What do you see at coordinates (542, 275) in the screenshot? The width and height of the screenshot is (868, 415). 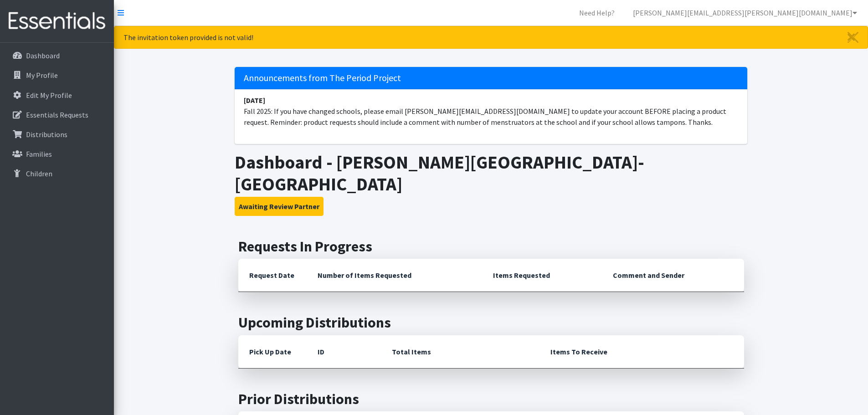 I see `th: Items Requested` at bounding box center [542, 275].